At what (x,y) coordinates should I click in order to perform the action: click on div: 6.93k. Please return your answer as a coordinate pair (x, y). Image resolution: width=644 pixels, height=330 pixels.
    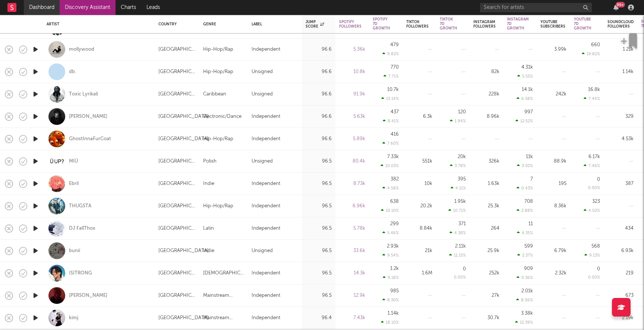
    Looking at the image, I should click on (621, 251).